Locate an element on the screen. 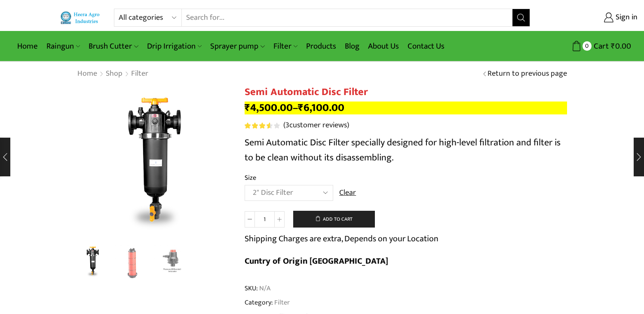 This screenshot has width=644, height=314. span: Semi Automatic Disc Filter specially designed for high-level filtration and filter is to be clean... is located at coordinates (402, 150).